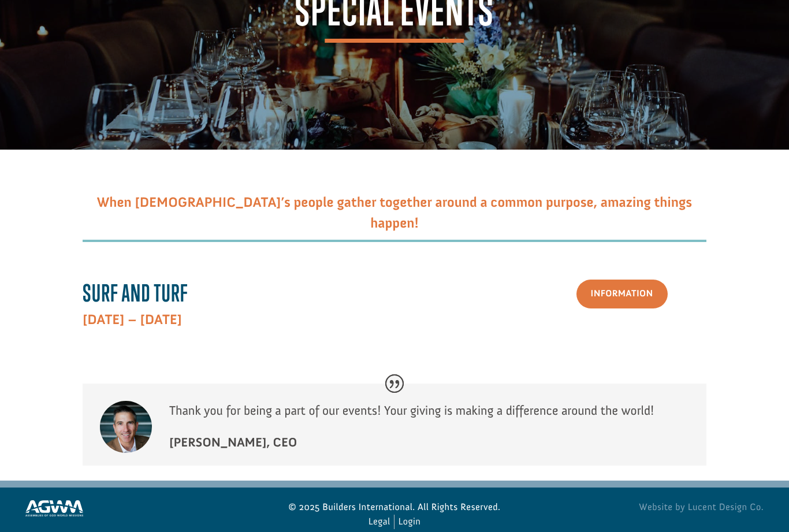  What do you see at coordinates (409, 521) in the screenshot?
I see `a: Login` at bounding box center [409, 521].